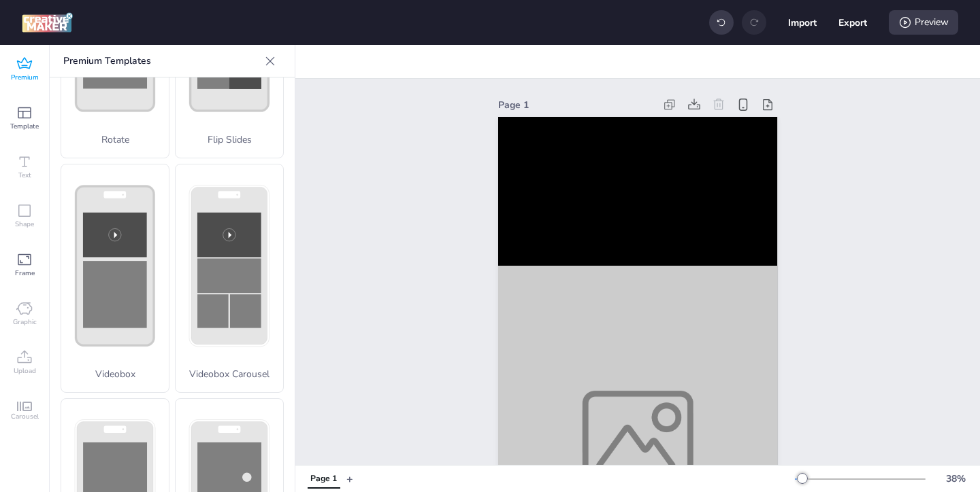 The image size is (980, 492). What do you see at coordinates (162, 61) in the screenshot?
I see `p: Premium Templates` at bounding box center [162, 61].